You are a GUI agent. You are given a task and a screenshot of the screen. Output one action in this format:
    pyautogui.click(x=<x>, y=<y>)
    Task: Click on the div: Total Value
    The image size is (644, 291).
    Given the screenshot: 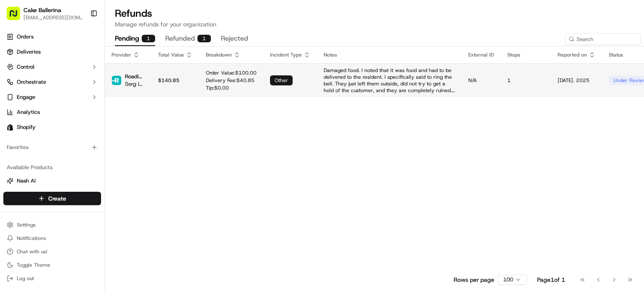 What is the action you would take?
    pyautogui.click(x=175, y=55)
    